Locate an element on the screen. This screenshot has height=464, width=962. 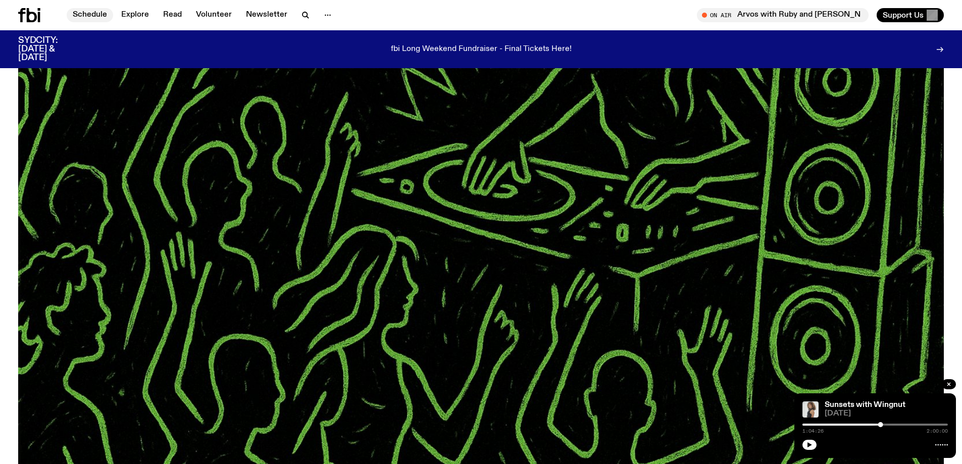
p: fbi Long Weekend Fundraiser - Final Tickets Here! is located at coordinates (481, 49).